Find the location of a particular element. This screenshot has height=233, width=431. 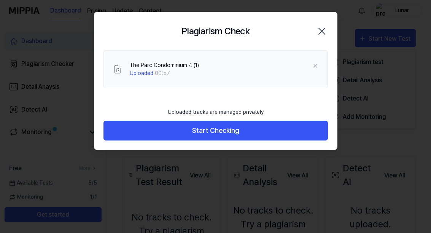

img: File Select is located at coordinates (118, 69).